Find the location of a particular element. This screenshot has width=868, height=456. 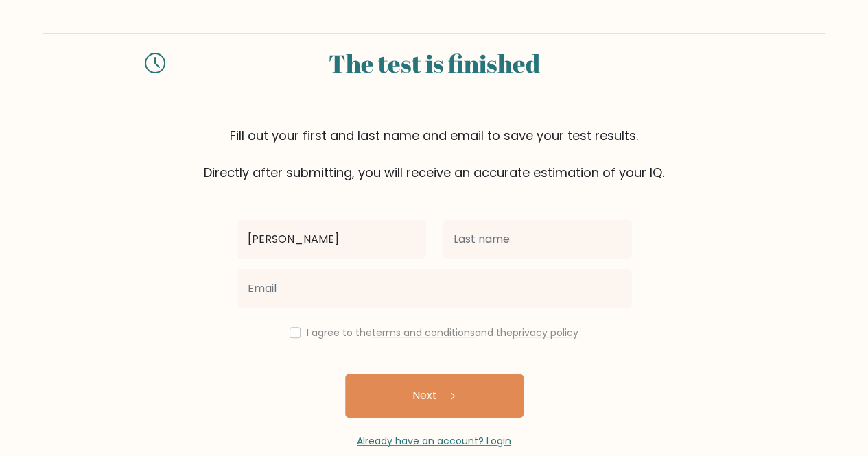

button: Next is located at coordinates (434, 395).